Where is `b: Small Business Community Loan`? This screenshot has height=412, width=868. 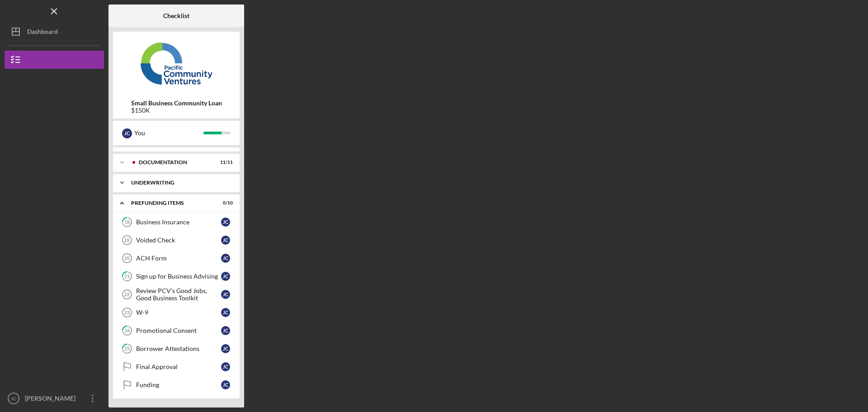
b: Small Business Community Loan is located at coordinates (176, 103).